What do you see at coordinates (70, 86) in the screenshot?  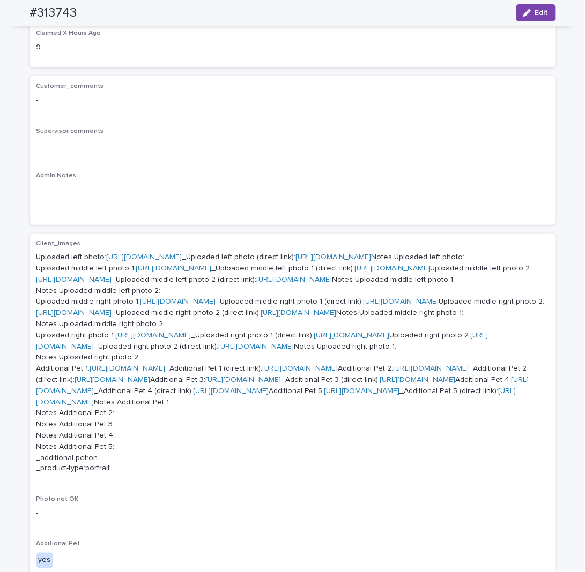 I see `span: Customer_comments` at bounding box center [70, 86].